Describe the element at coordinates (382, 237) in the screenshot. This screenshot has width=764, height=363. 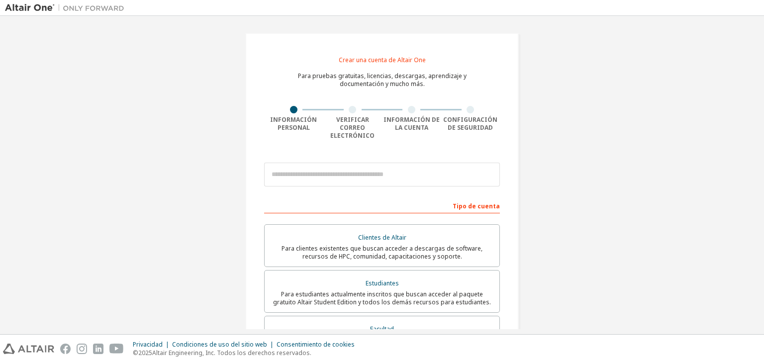
I see `font: Clientes de Altair` at that location.